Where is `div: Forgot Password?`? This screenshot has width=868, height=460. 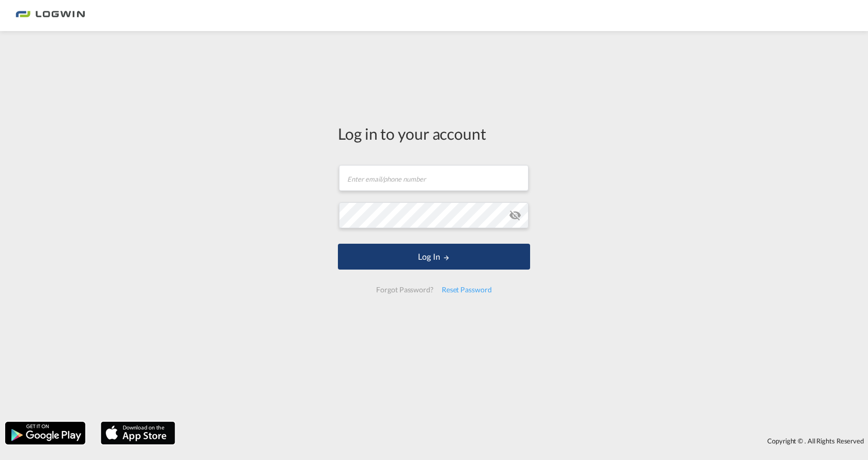
div: Forgot Password? is located at coordinates (404, 289).